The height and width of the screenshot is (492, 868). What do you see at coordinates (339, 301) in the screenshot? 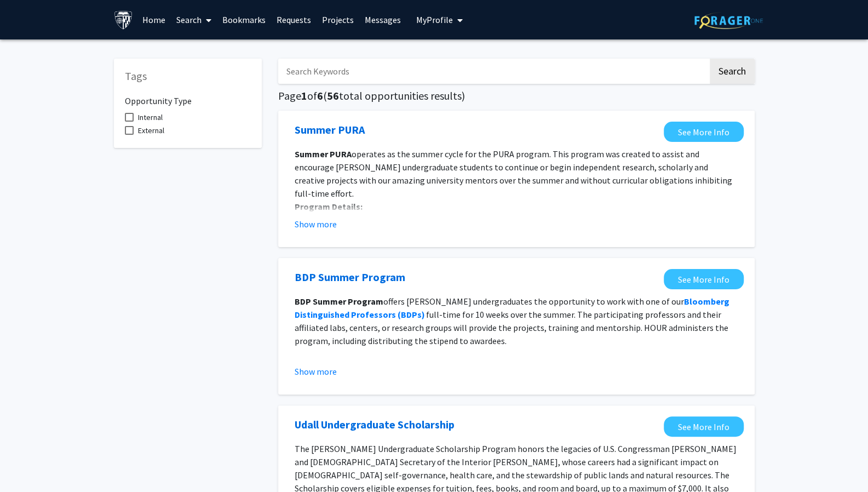
I see `strong: BDP Summer Program` at bounding box center [339, 301].